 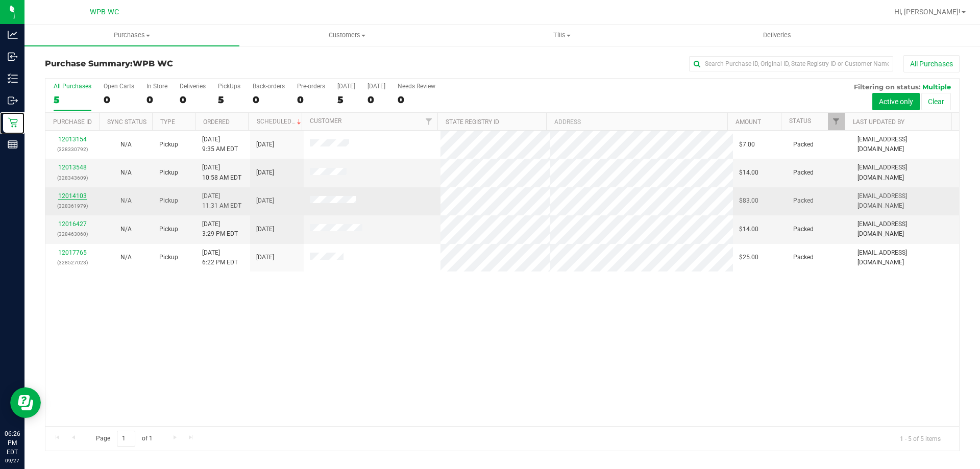 I want to click on div: Open Carts, so click(x=119, y=86).